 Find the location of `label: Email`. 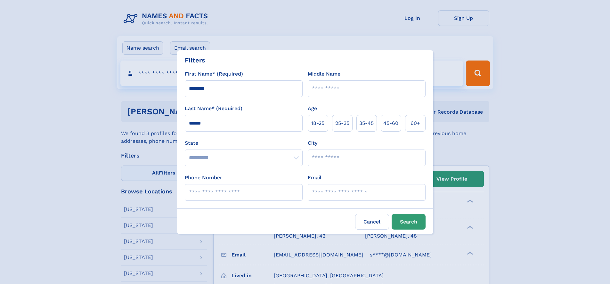

label: Email is located at coordinates (314, 178).